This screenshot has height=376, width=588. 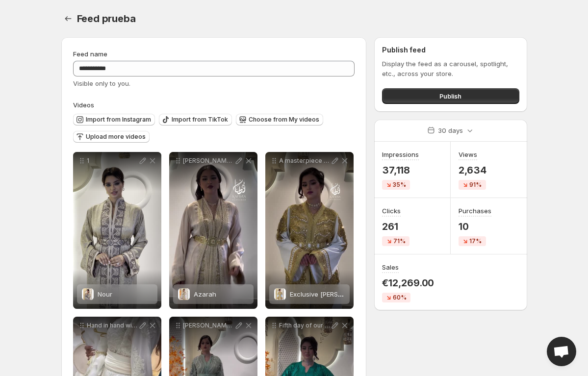 What do you see at coordinates (90, 54) in the screenshot?
I see `span: Feed name` at bounding box center [90, 54].